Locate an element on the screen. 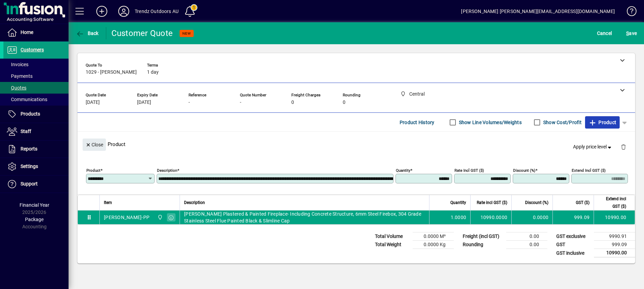  span: Apply price level is located at coordinates (593, 147).